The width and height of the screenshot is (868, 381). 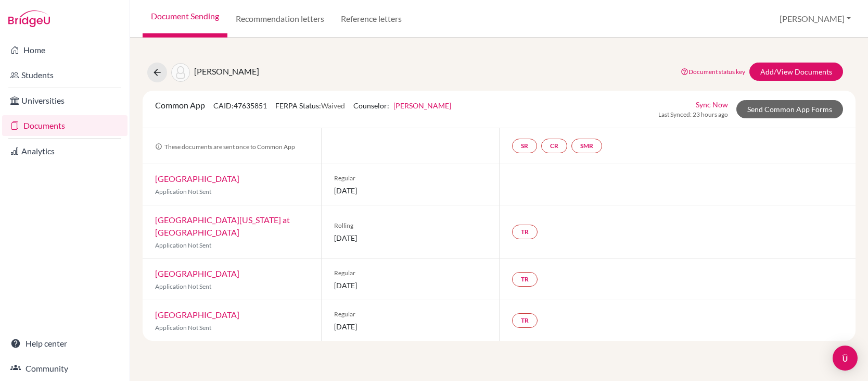 I want to click on a: Universities, so click(x=64, y=100).